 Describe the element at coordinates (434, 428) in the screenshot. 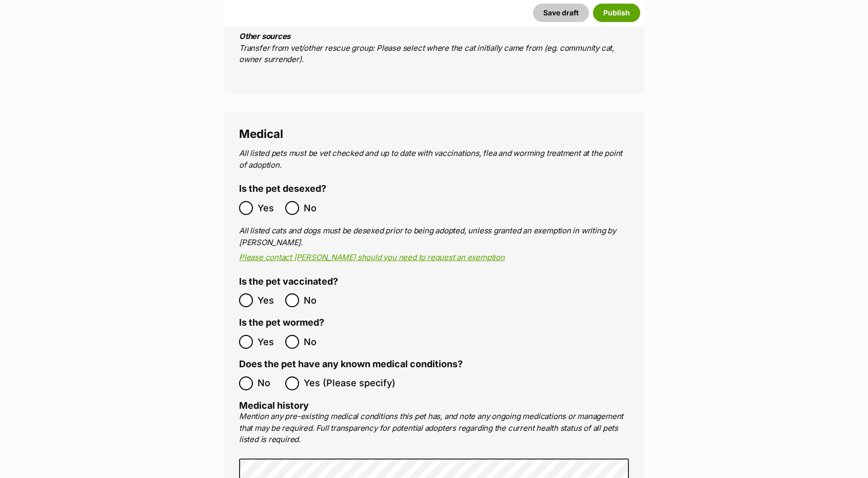

I see `p: Mention any pre-existing medical conditions this pet has, and note any ongoing medications or man...` at that location.